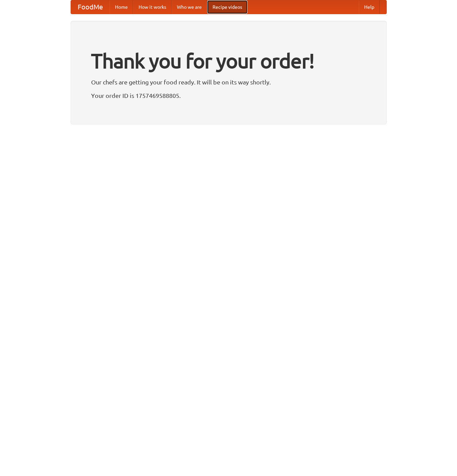  I want to click on a: FoodMe, so click(90, 7).